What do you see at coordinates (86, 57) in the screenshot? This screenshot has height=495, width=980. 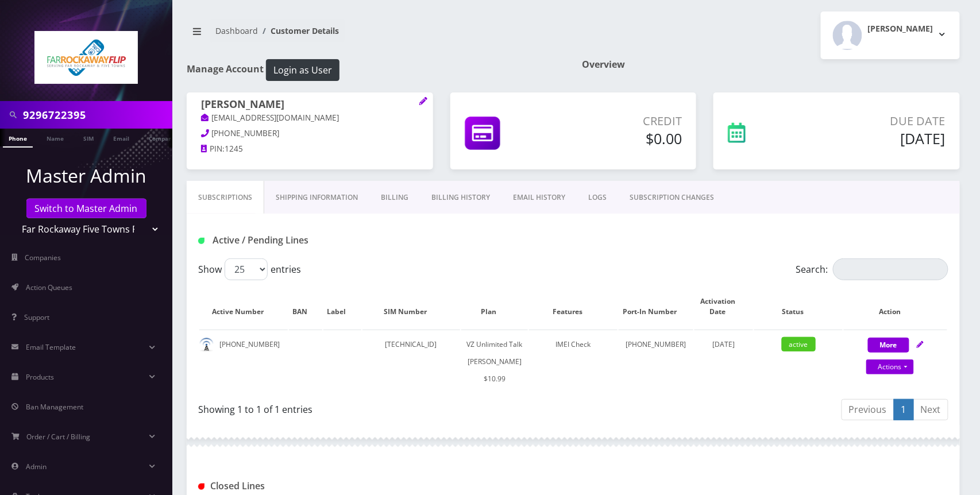 I see `img: Far Rockaway Five Towns Flip` at bounding box center [86, 57].